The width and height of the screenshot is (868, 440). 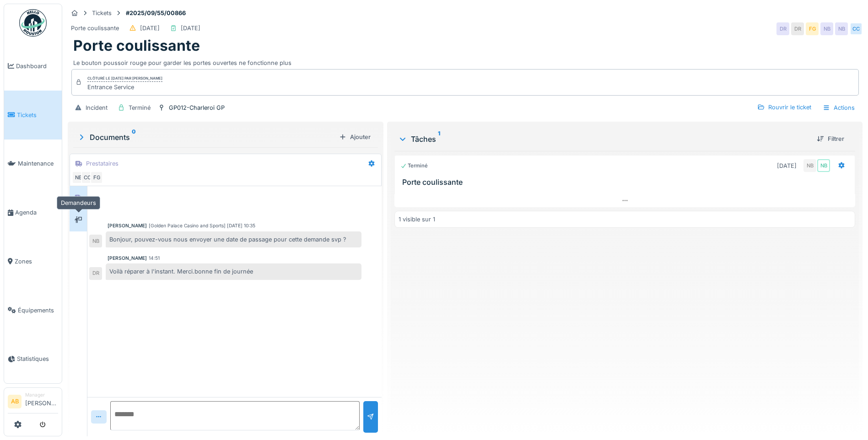 I want to click on a: Dashboard, so click(x=33, y=66).